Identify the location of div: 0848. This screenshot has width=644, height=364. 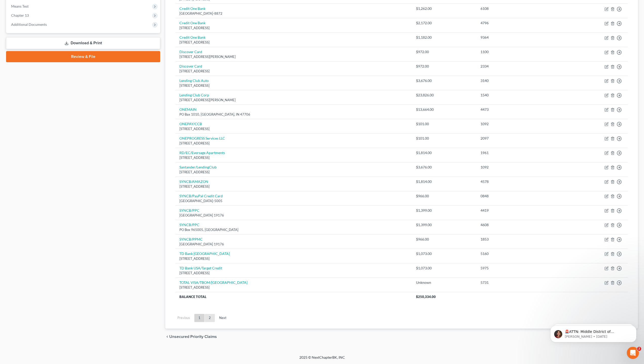
(518, 196).